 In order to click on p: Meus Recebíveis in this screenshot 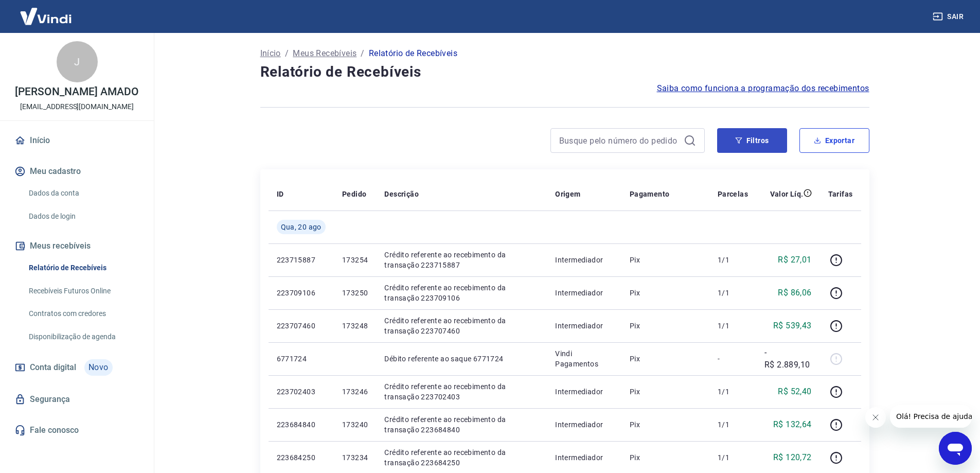, I will do `click(324, 53)`.